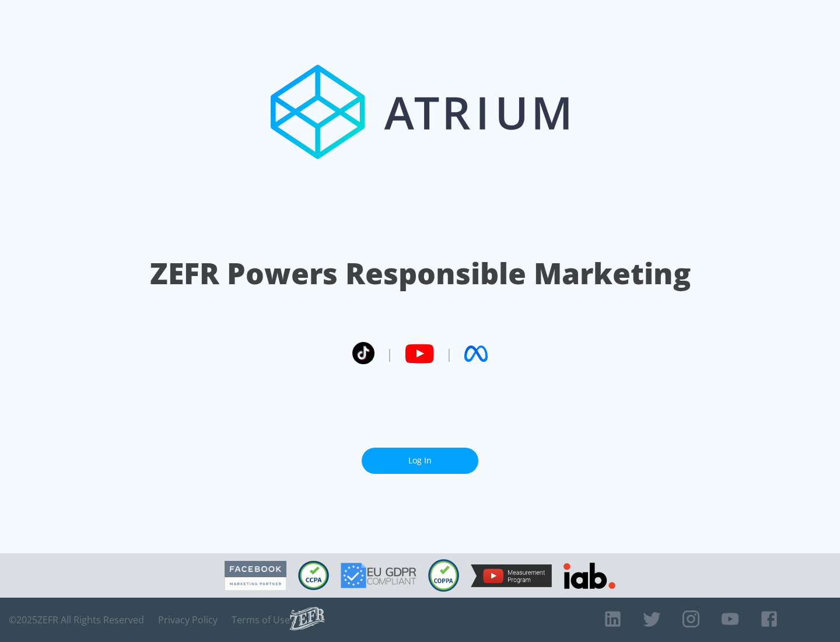 This screenshot has height=642, width=840. Describe the element at coordinates (313, 575) in the screenshot. I see `img: CCPA Compliant` at that location.